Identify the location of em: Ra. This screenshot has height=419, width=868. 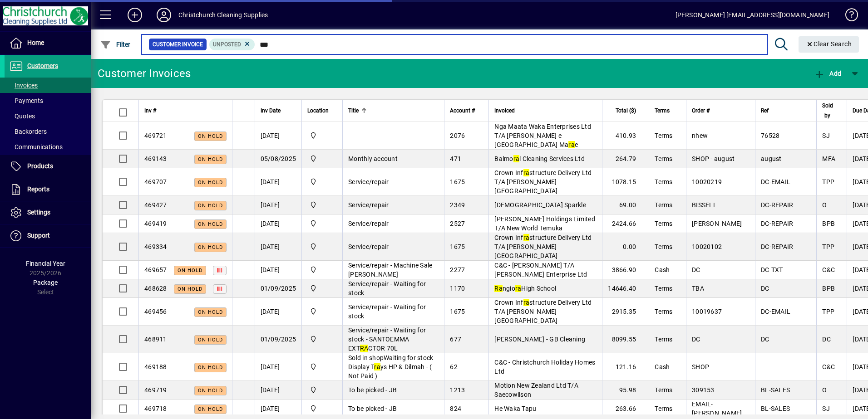
(498, 289).